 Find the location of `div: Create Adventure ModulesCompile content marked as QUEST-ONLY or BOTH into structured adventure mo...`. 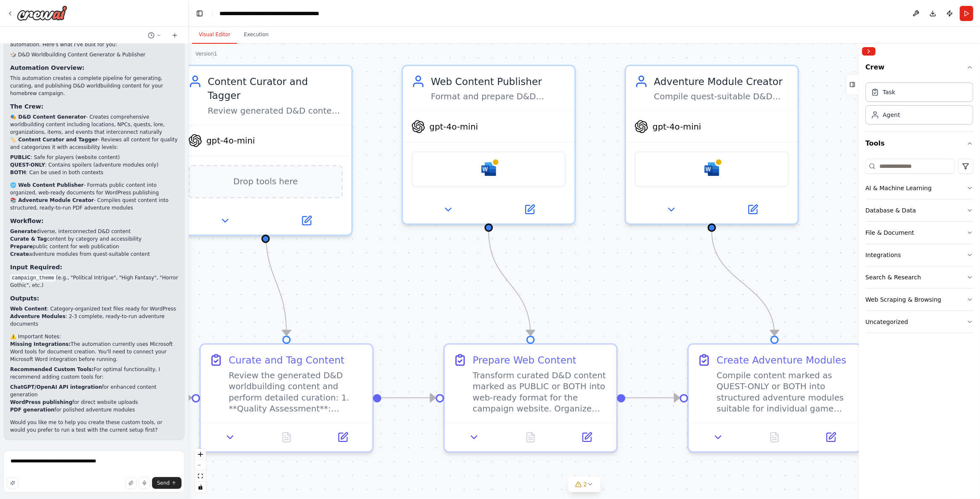

div: Create Adventure ModulesCompile content marked as QUEST-ONLY or BOTH into structured adventure mo... is located at coordinates (774, 398).